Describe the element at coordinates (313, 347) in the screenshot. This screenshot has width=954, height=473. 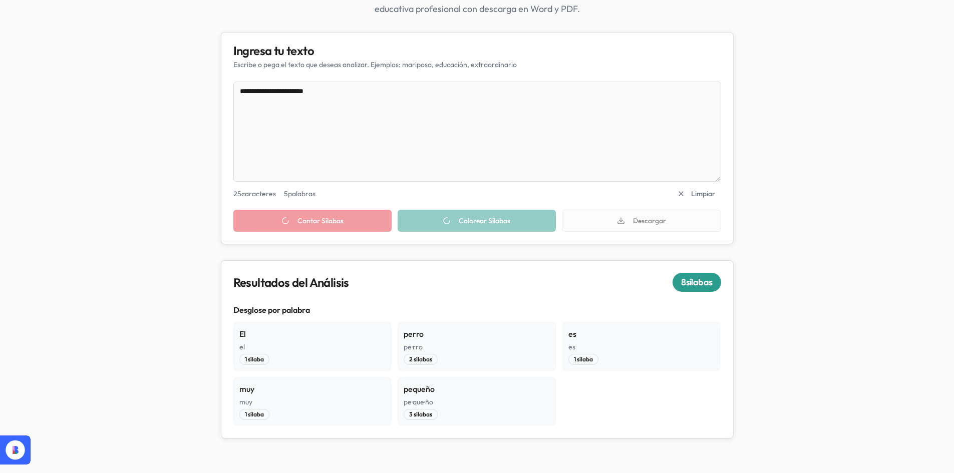
I see `div: el` at that location.